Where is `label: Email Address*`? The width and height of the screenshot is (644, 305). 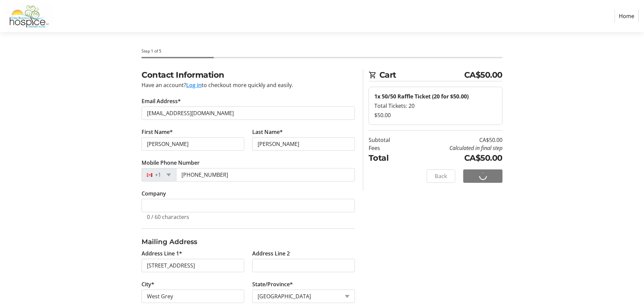
label: Email Address* is located at coordinates (161, 101).